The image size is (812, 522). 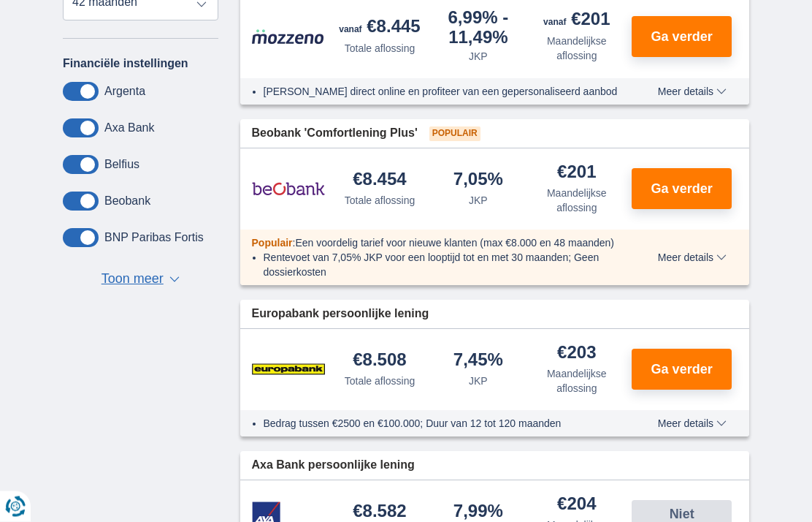 I want to click on span: Beobank 'Comfortlening Plus', so click(x=335, y=134).